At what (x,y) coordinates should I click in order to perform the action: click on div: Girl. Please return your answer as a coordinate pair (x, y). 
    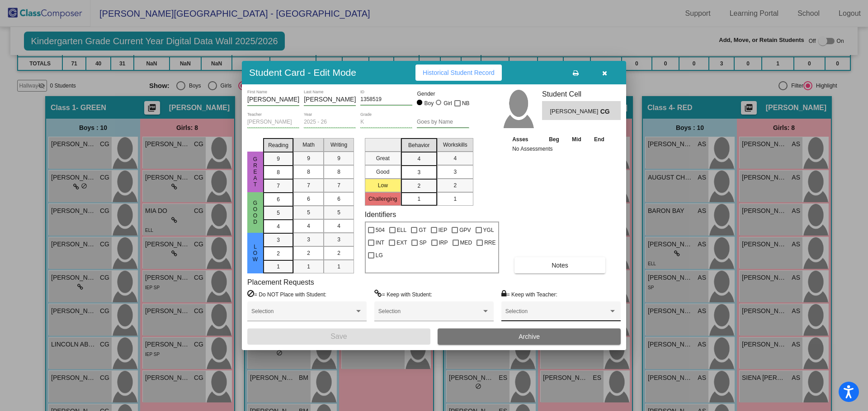
    Looking at the image, I should click on (447, 103).